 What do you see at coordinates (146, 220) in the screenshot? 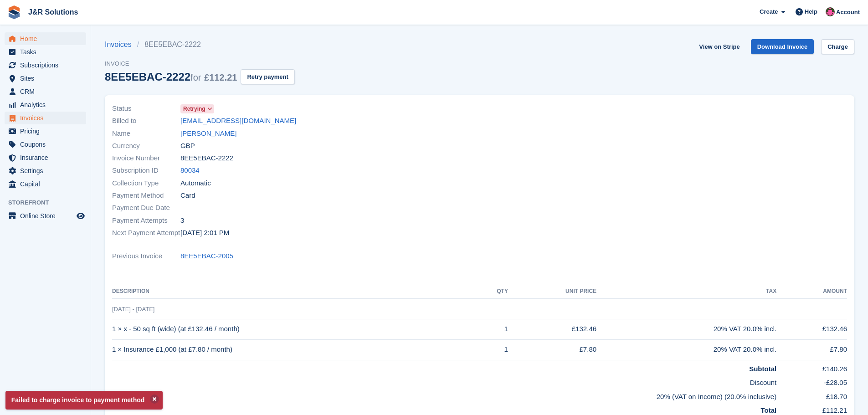
I see `span: Payment Attempts` at bounding box center [146, 220].